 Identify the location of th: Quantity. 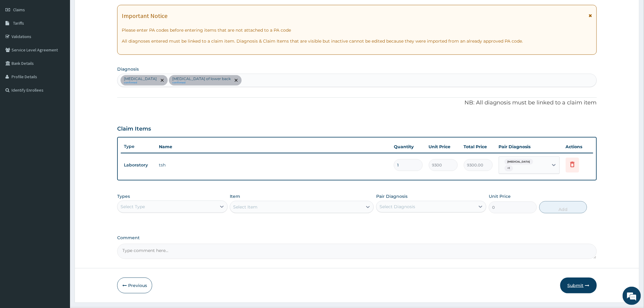
(408, 147).